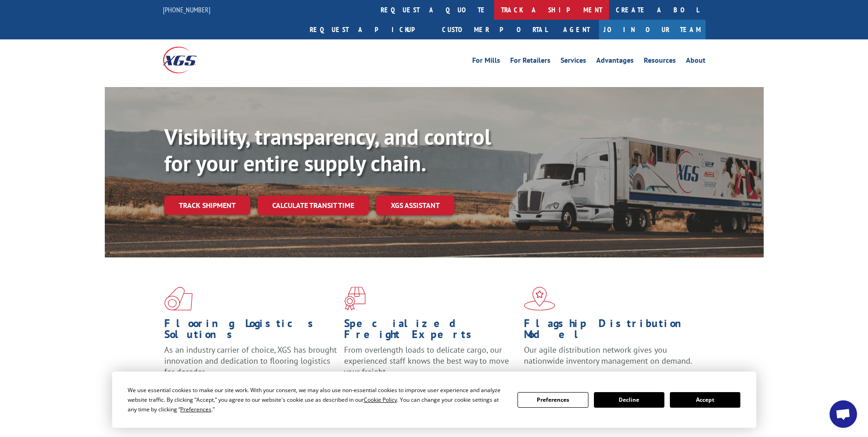  What do you see at coordinates (552, 400) in the screenshot?
I see `button: Preferences` at bounding box center [552, 400].